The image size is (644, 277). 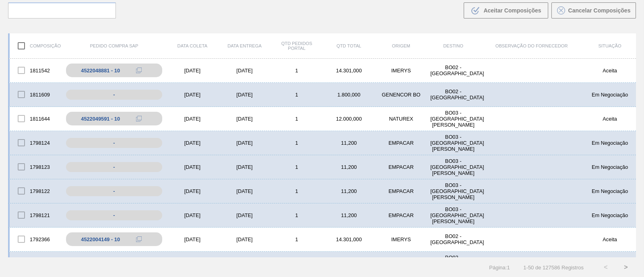 I want to click on div: 1811542, so click(x=36, y=70).